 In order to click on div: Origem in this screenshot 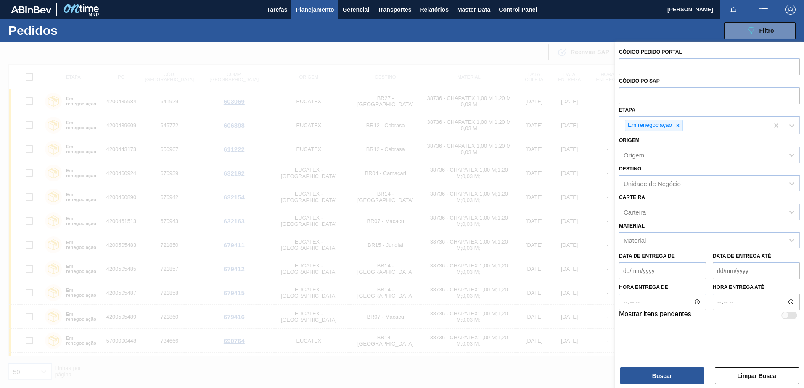, I will do `click(634, 155)`.